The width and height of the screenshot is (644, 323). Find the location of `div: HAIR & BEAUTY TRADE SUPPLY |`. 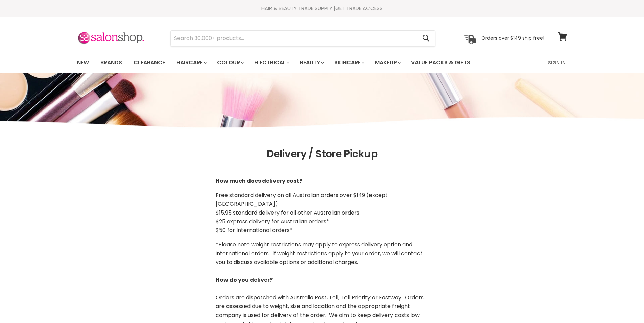

div: HAIR & BEAUTY TRADE SUPPLY | is located at coordinates (323, 9).